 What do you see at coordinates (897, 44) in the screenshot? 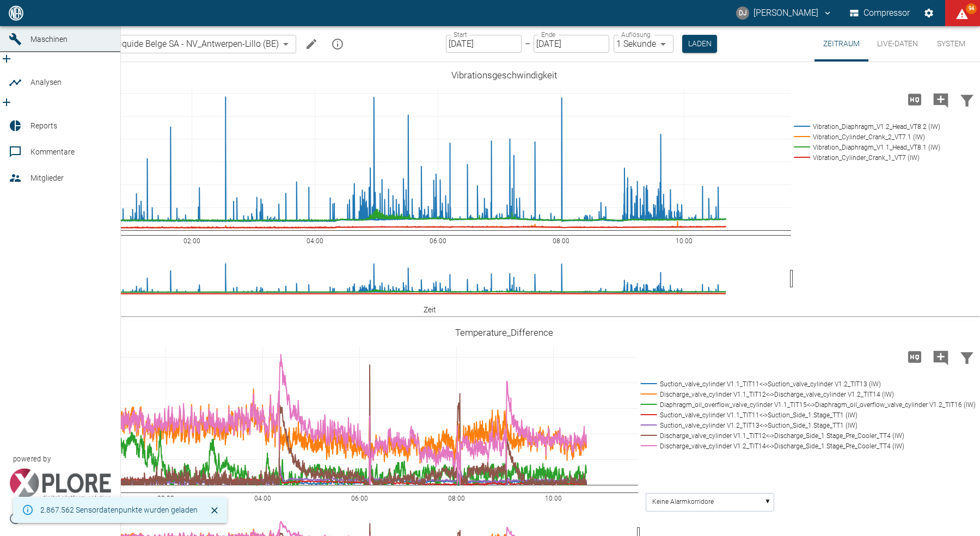
I see `button: Live-Daten` at bounding box center [897, 44].